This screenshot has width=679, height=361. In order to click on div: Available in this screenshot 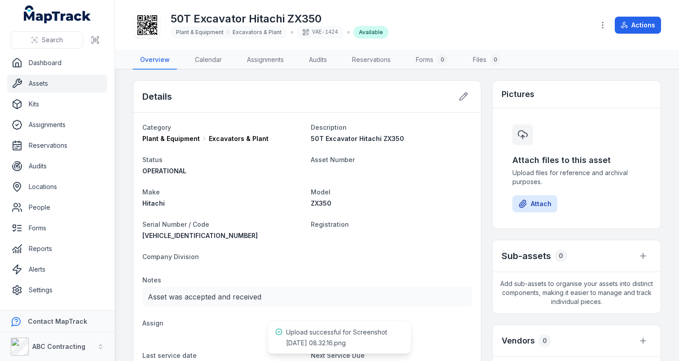, I will do `click(371, 32)`.